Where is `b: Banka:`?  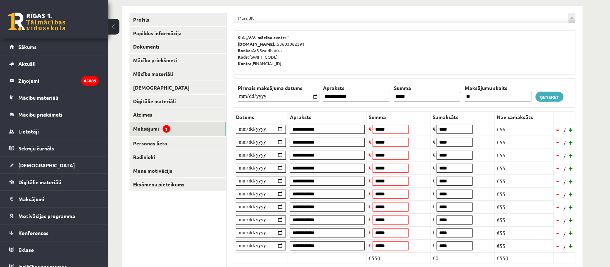
b: Banka: is located at coordinates (245, 50).